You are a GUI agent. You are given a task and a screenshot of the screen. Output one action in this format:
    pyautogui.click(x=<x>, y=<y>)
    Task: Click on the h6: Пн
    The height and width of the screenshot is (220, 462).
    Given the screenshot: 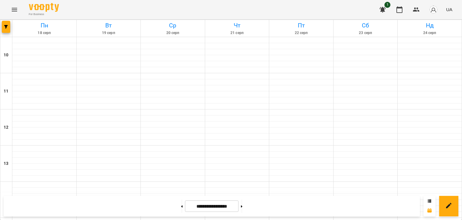 What is the action you would take?
    pyautogui.click(x=44, y=25)
    